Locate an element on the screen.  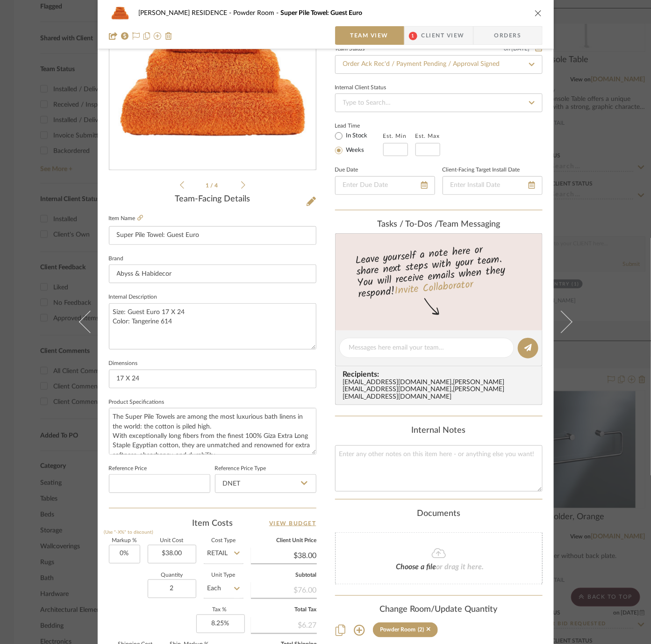
span: on is located at coordinates (508, 48).